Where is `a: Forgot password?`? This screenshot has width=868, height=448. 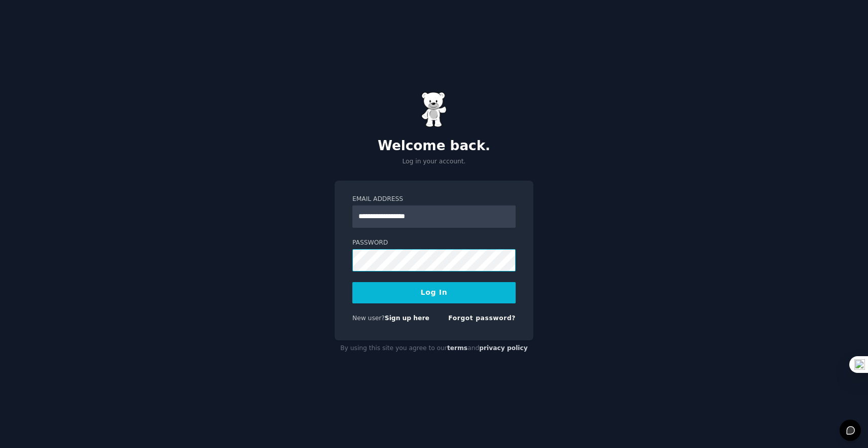 a: Forgot password? is located at coordinates (482, 318).